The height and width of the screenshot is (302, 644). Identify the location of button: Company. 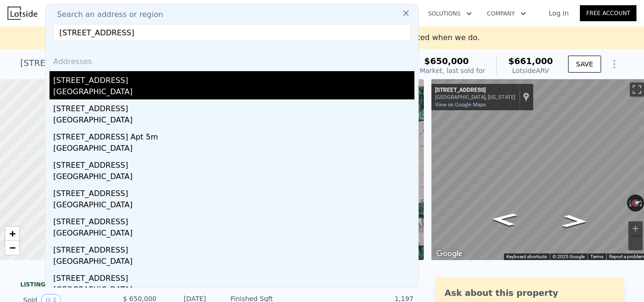
(506, 14).